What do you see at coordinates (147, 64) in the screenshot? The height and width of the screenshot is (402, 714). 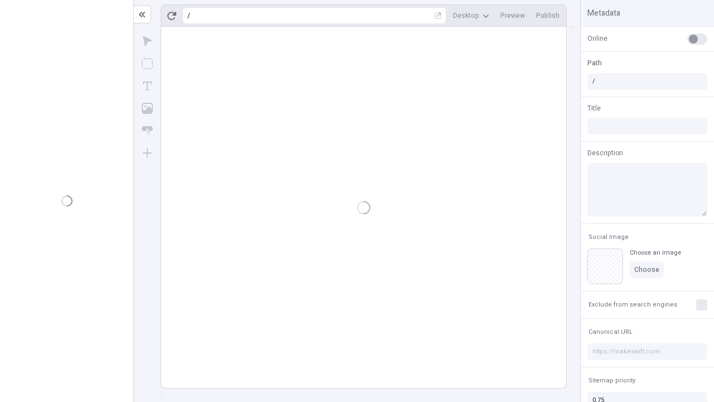 I see `button: Box` at bounding box center [147, 64].